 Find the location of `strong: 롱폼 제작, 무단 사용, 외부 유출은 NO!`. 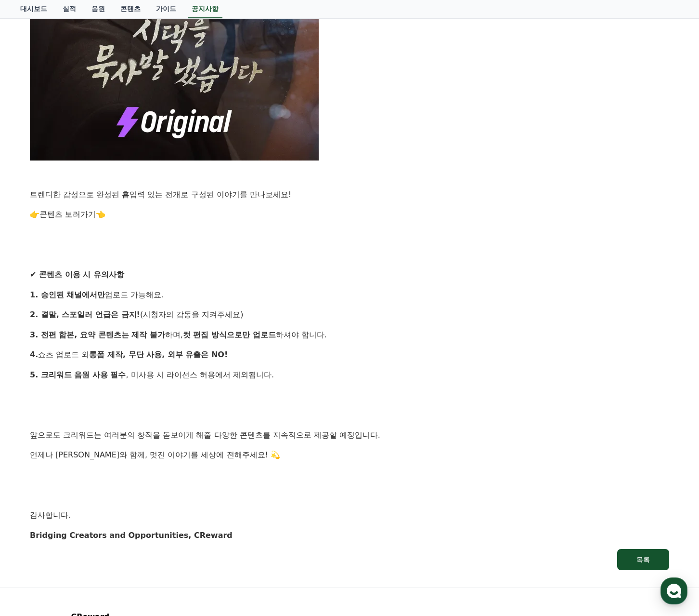

strong: 롱폼 제작, 무단 사용, 외부 유출은 NO! is located at coordinates (159, 354).